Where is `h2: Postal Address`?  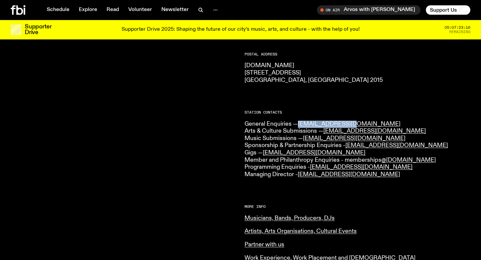 h2: Postal Address is located at coordinates (357, 54).